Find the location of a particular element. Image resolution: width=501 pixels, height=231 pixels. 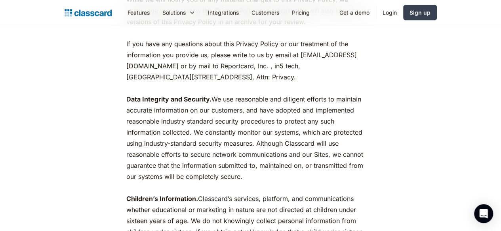

a: Integrations is located at coordinates (223, 12).